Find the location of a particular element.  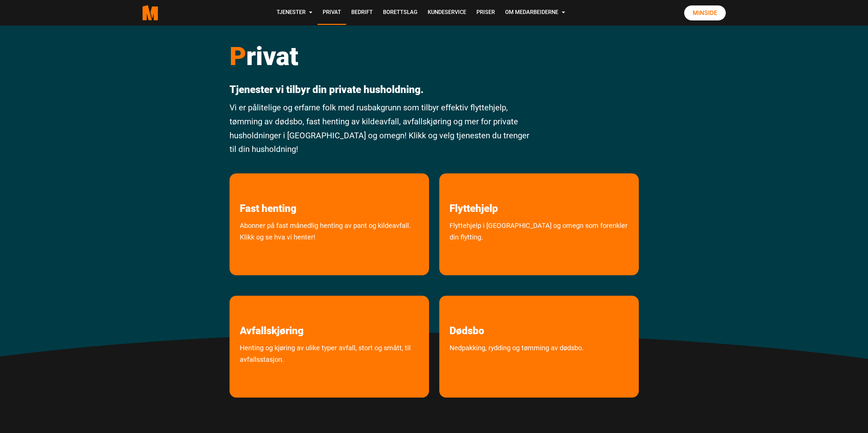

a: Kundeservice is located at coordinates (447, 13).